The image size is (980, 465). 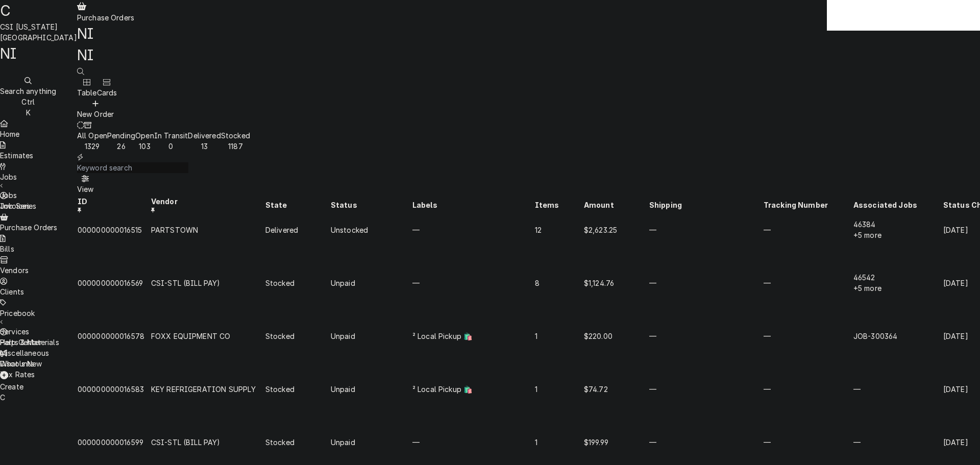 I want to click on span: Ctrl, so click(x=28, y=102).